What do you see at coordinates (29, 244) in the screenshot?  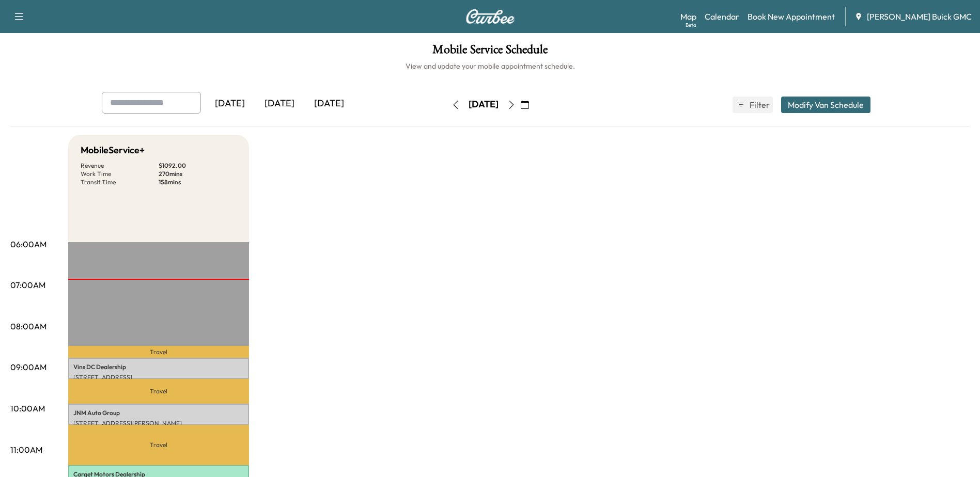 I see `p: 06:00AM` at bounding box center [29, 244].